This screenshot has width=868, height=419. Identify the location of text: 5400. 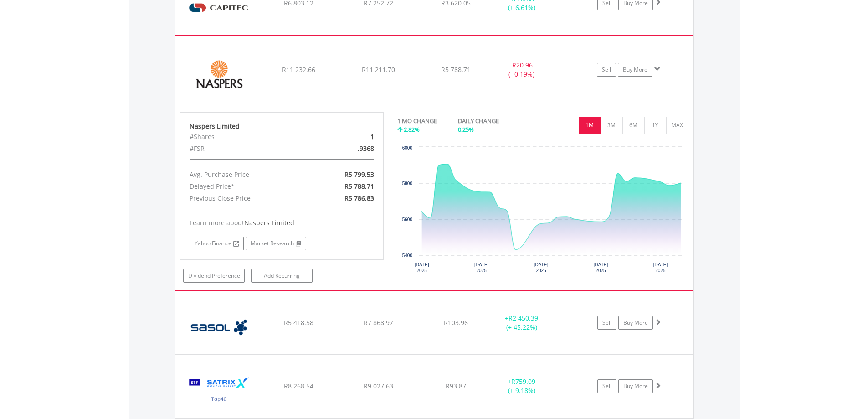
(407, 255).